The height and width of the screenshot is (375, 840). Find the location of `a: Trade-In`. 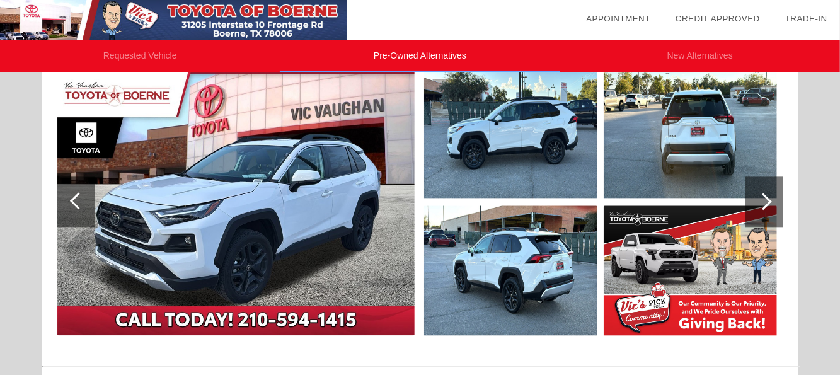

a: Trade-In is located at coordinates (806, 18).